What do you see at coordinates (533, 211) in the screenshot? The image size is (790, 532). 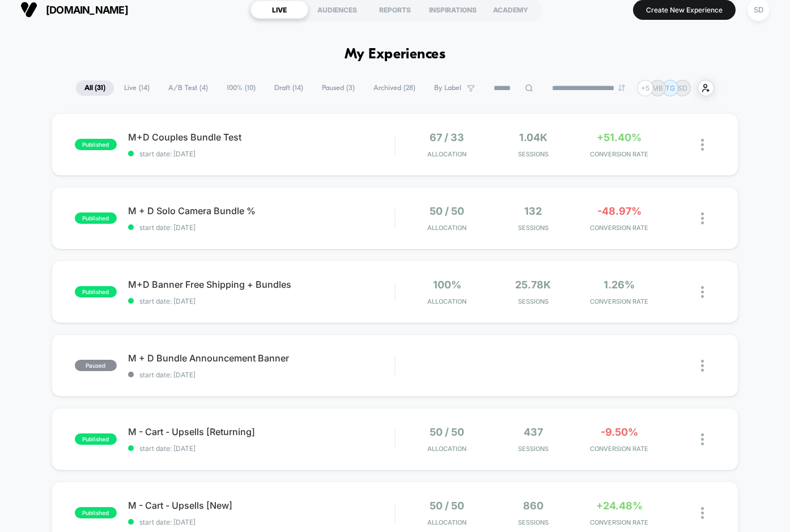 I see `span: 132` at bounding box center [533, 211].